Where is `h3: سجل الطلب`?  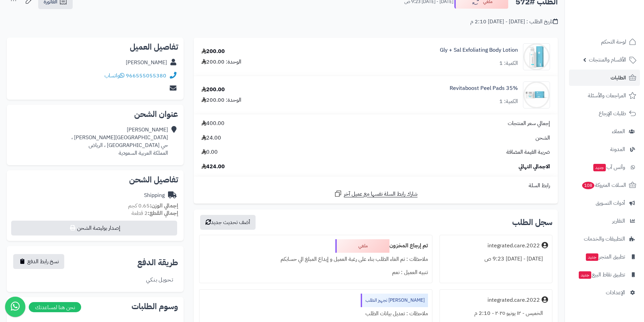 h3: سجل الطلب is located at coordinates (532, 222).